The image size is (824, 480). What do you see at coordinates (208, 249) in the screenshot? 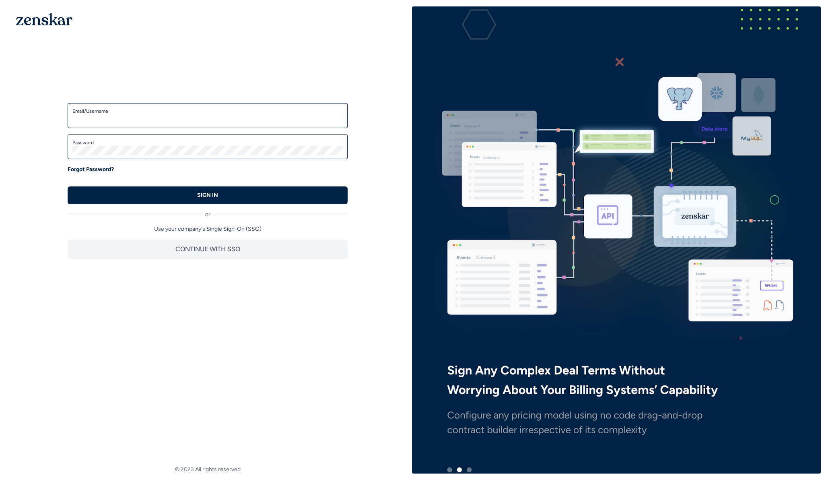
I see `button: CONTINUE WITH SSO` at bounding box center [208, 249].